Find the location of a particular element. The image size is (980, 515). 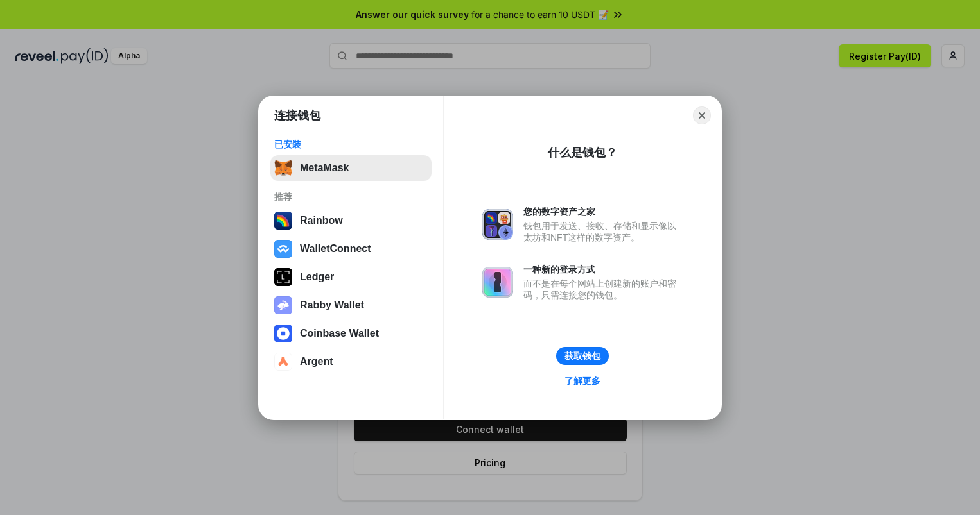

button: Coinbase Wallet is located at coordinates (351, 333).